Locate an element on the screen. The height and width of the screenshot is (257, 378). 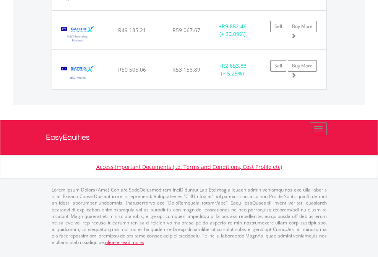
span: R59 067.67 is located at coordinates (186, 30).